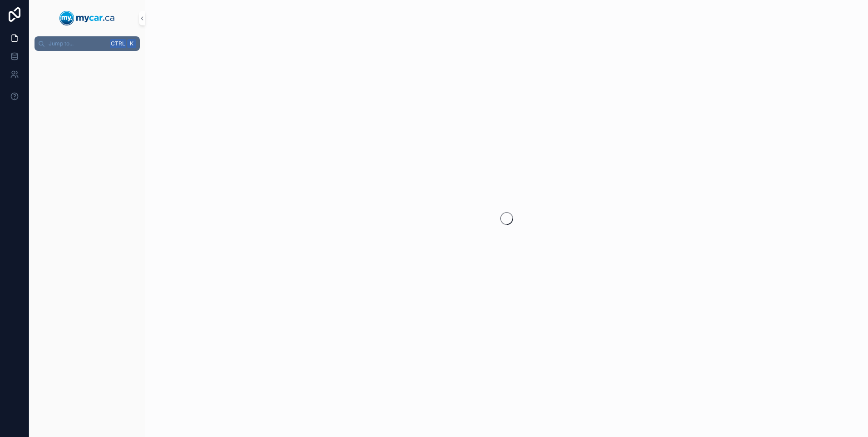 Image resolution: width=868 pixels, height=437 pixels. Describe the element at coordinates (118, 44) in the screenshot. I see `span: Ctrl` at that location.